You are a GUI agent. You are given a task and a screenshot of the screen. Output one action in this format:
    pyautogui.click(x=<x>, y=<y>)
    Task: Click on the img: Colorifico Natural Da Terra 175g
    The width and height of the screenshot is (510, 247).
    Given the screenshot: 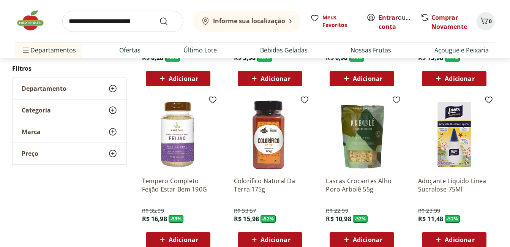 What is the action you would take?
    pyautogui.click(x=270, y=134)
    